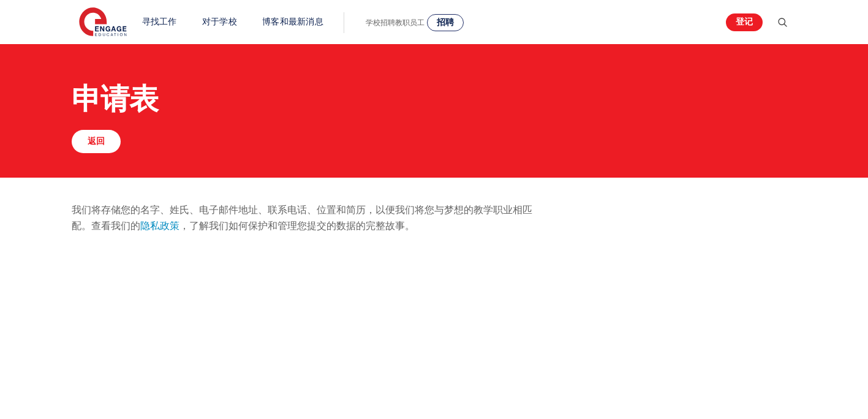  What do you see at coordinates (395, 23) in the screenshot?
I see `span: 学校招聘教职员工` at bounding box center [395, 23].